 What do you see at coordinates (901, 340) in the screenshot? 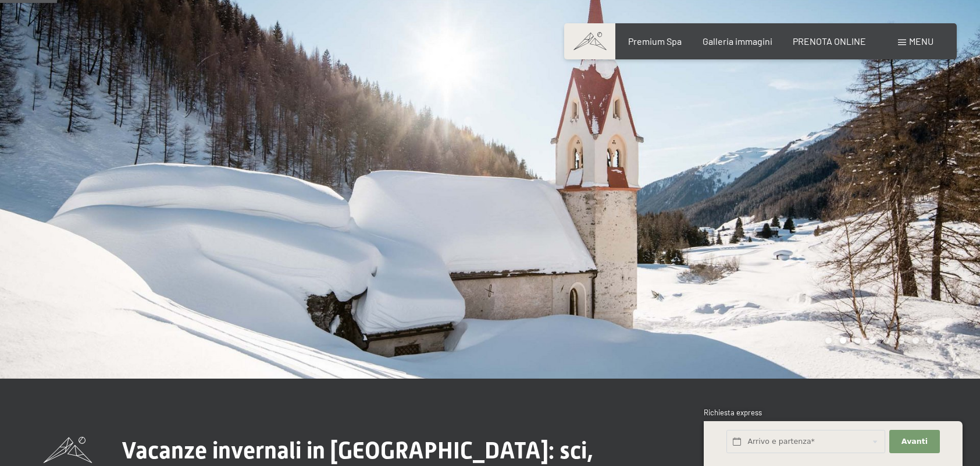
I see `div: Carousel Page 6` at bounding box center [901, 340].